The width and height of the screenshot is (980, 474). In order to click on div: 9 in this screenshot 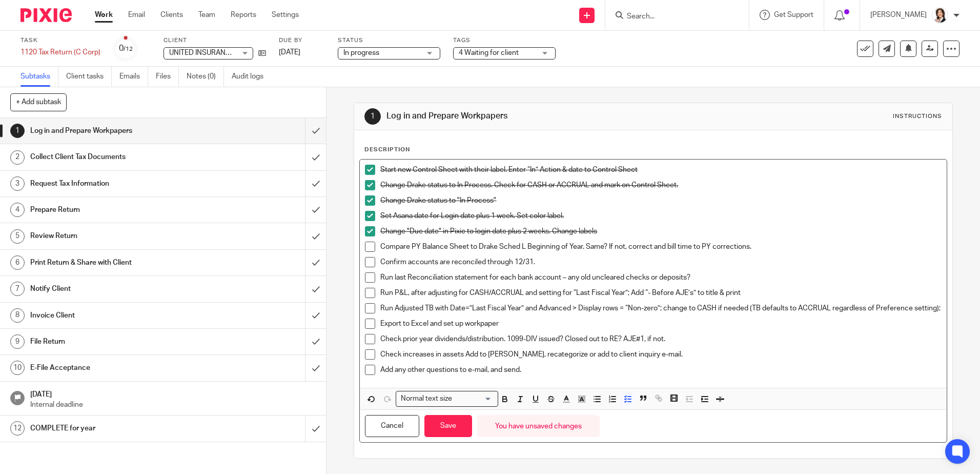, I will do `click(17, 342)`.